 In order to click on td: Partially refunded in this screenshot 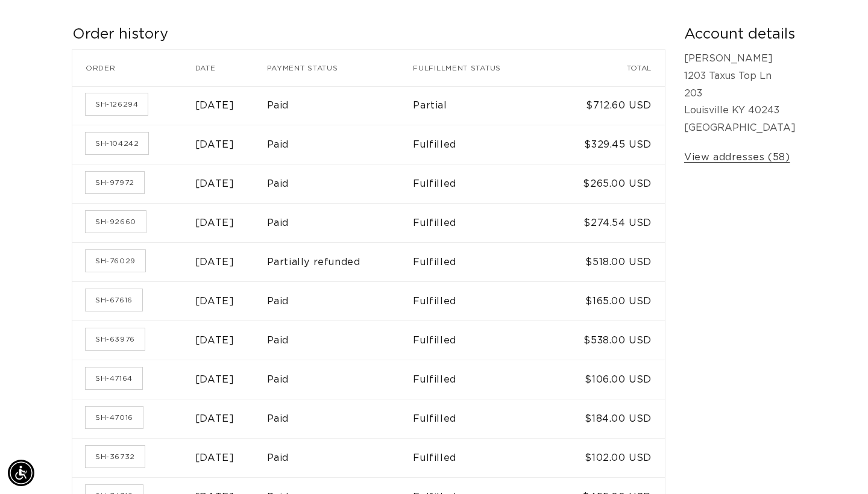, I will do `click(340, 261)`.